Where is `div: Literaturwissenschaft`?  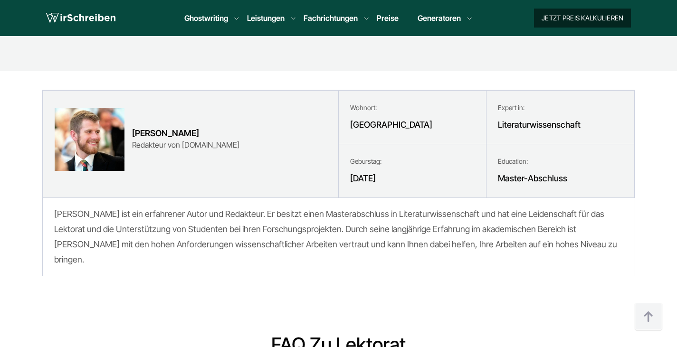 div: Literaturwissenschaft is located at coordinates (561, 117).